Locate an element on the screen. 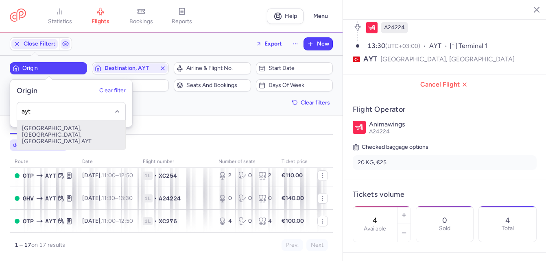 The width and height of the screenshot is (546, 261). span: Seats and bookings is located at coordinates (217, 85).